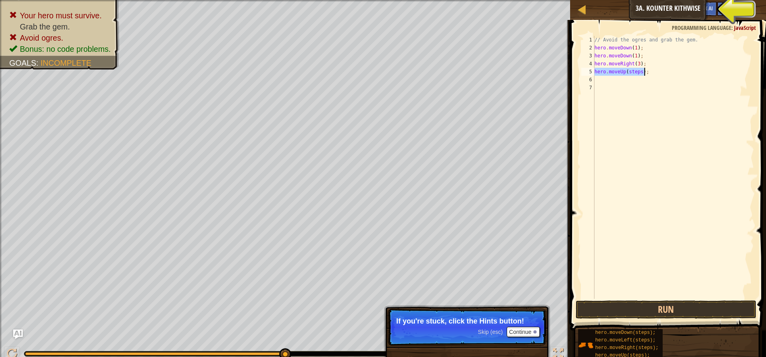  Describe the element at coordinates (727, 8) in the screenshot. I see `span: Hints` at that location.